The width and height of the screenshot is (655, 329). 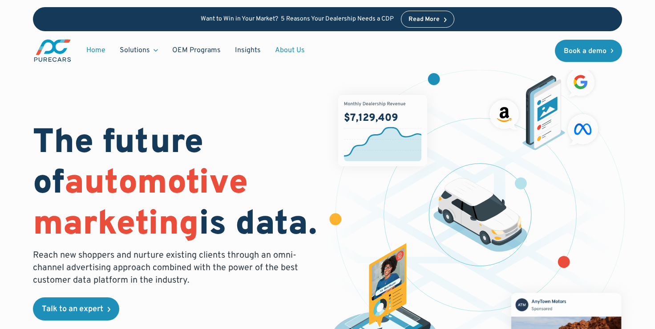 I want to click on img: ads on social media and advertising partners, so click(x=544, y=107).